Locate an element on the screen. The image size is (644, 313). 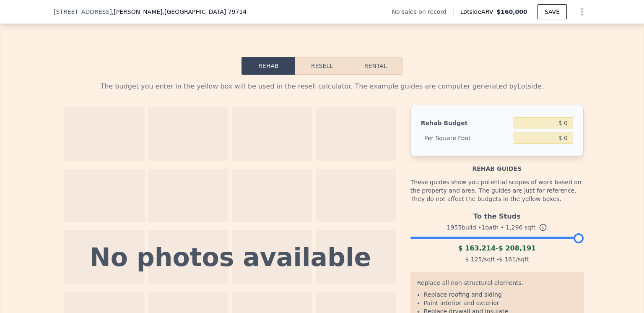
span: Lotside ARV is located at coordinates (478, 12).